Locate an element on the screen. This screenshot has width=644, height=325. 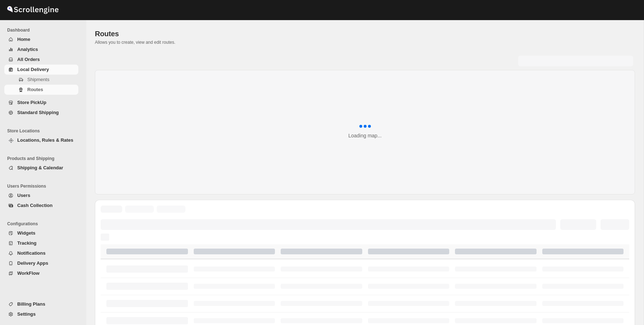
button: Shipping & Calendar is located at coordinates (41, 168).